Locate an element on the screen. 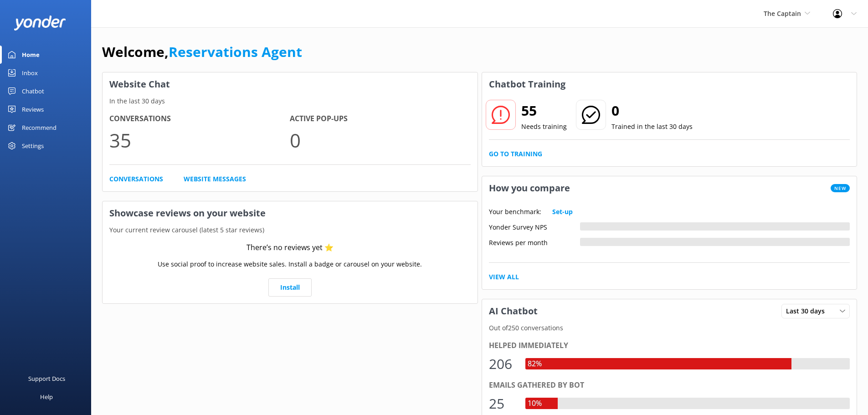 The height and width of the screenshot is (415, 868). h4: Active Pop-ups is located at coordinates (380, 119).